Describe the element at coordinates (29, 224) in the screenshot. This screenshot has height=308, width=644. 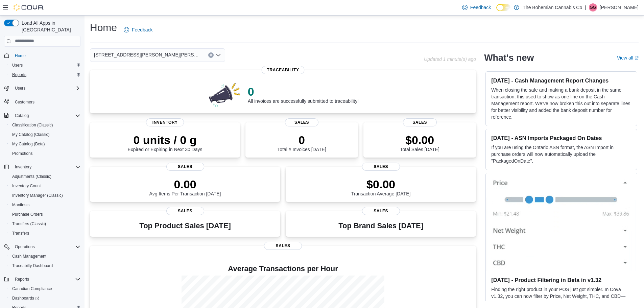
I see `a: Transfers (Classic)` at that location.